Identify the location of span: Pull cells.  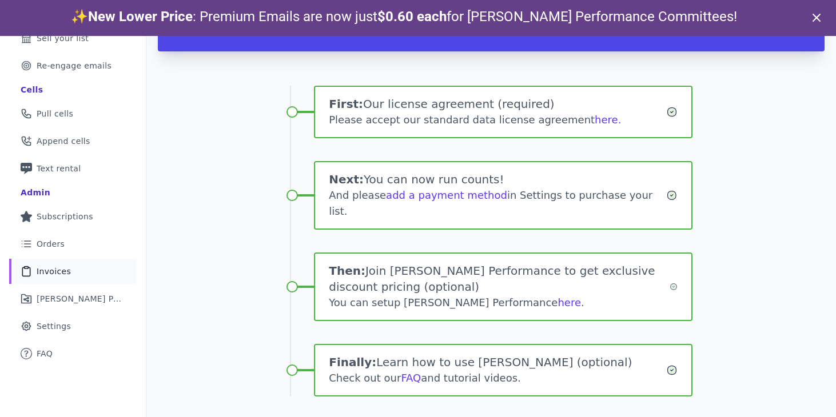
(55, 114).